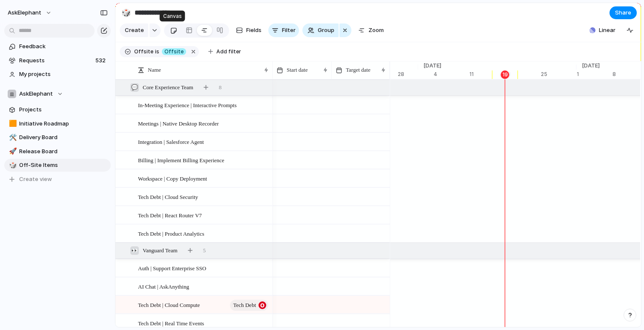 The image size is (644, 330). Describe the element at coordinates (56, 61) in the screenshot. I see `span: Requests` at that location.